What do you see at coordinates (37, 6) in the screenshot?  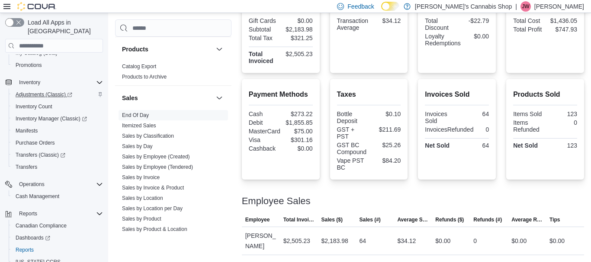 I see `img: Cova` at bounding box center [37, 6].